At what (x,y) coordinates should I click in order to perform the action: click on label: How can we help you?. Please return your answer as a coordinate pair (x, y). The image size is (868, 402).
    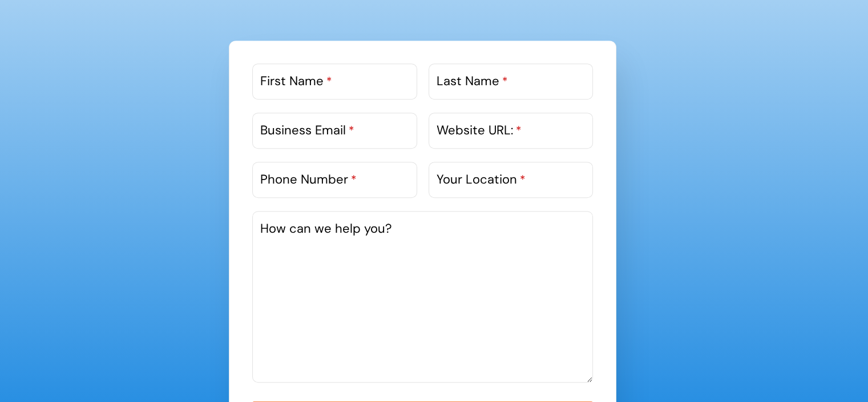
    Looking at the image, I should click on (326, 228).